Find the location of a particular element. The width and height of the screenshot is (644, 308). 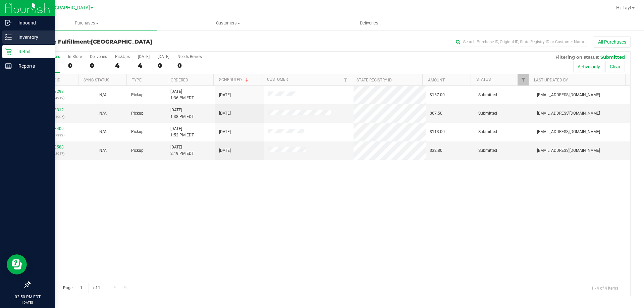

div: Deliveries is located at coordinates (98, 56).